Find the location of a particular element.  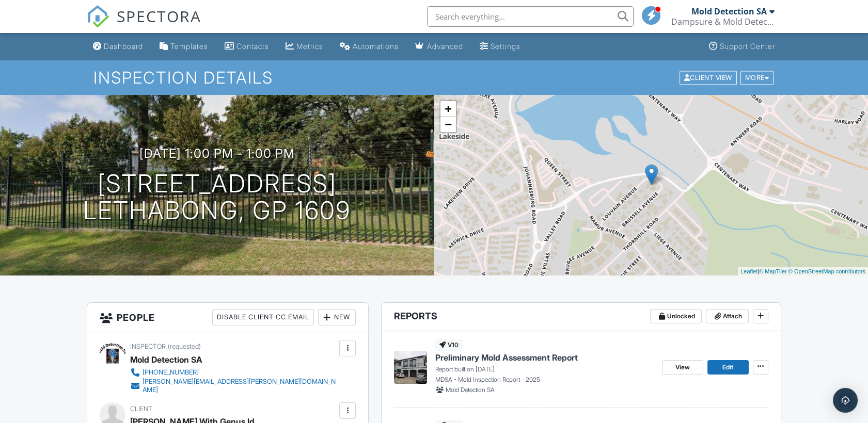

a: SPECTORA is located at coordinates (144, 25).